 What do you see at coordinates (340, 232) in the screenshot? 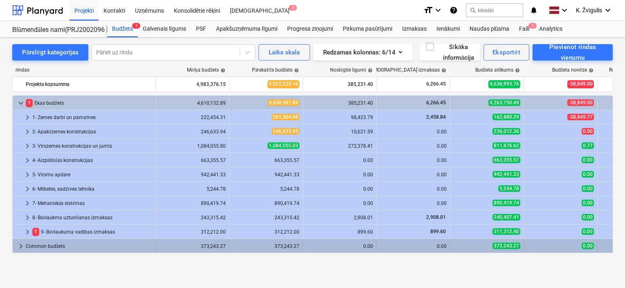
I see `div: 899.60` at bounding box center [340, 232].